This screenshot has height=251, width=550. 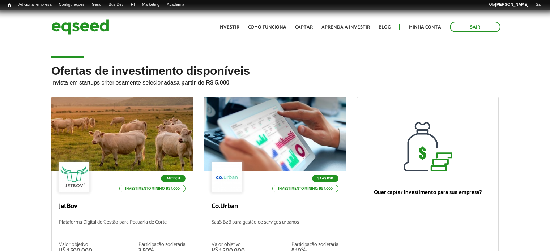 What do you see at coordinates (346, 27) in the screenshot?
I see `a: Aprenda a investir` at bounding box center [346, 27].